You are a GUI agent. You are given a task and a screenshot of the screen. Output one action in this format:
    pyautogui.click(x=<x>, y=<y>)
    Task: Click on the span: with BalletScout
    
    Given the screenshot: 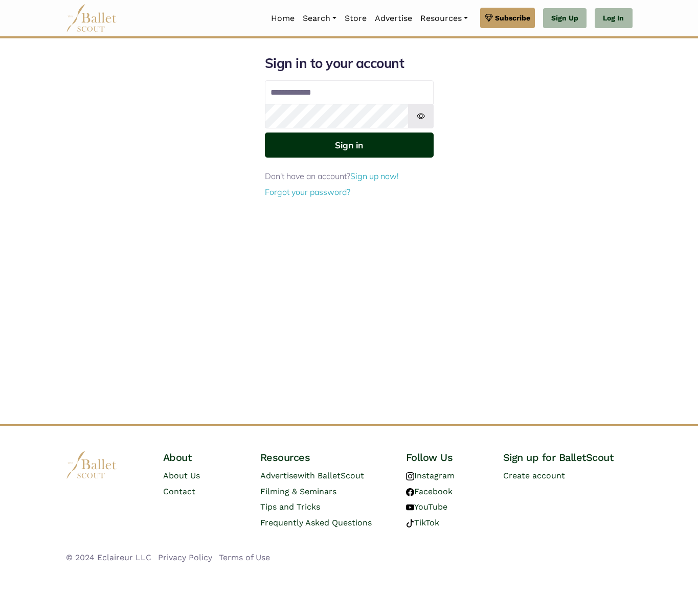 What is the action you would take?
    pyautogui.click(x=331, y=475)
    